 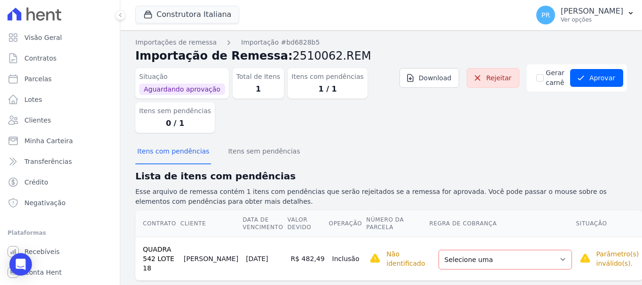 I want to click on button: Itens sem pendências, so click(x=263, y=152).